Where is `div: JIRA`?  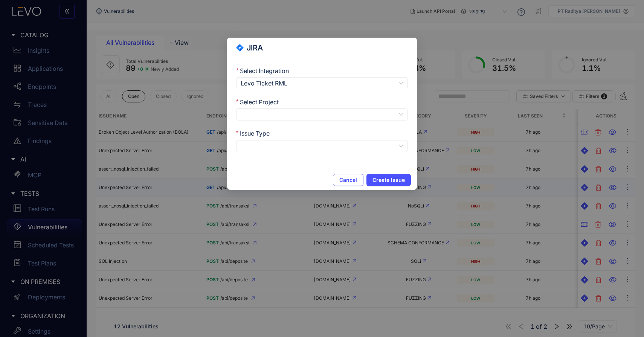
div: JIRA is located at coordinates (322, 48).